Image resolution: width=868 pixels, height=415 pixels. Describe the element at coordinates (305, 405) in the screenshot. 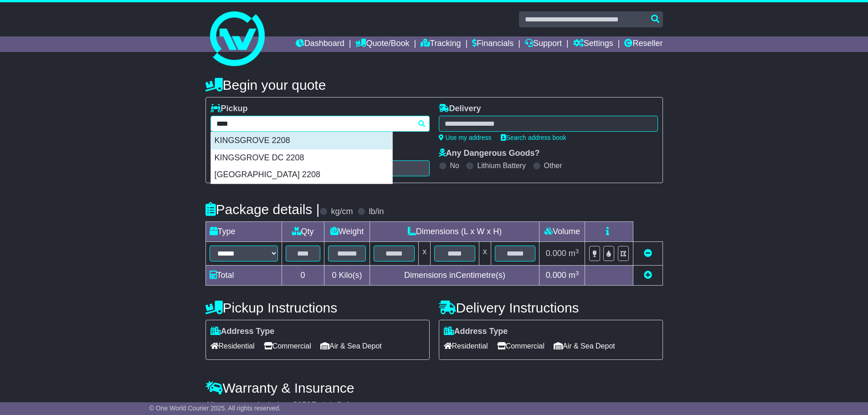

I see `span: 250` at that location.